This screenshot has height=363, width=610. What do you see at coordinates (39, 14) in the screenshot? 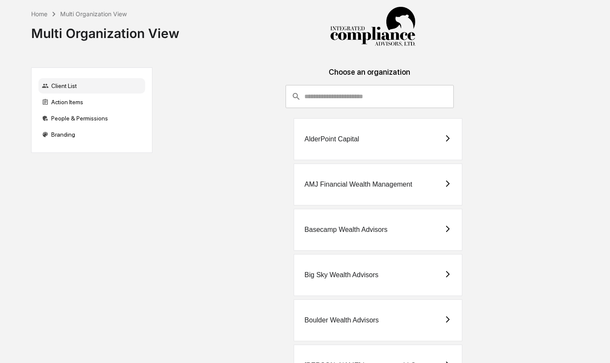
I see `div: Home` at bounding box center [39, 14].